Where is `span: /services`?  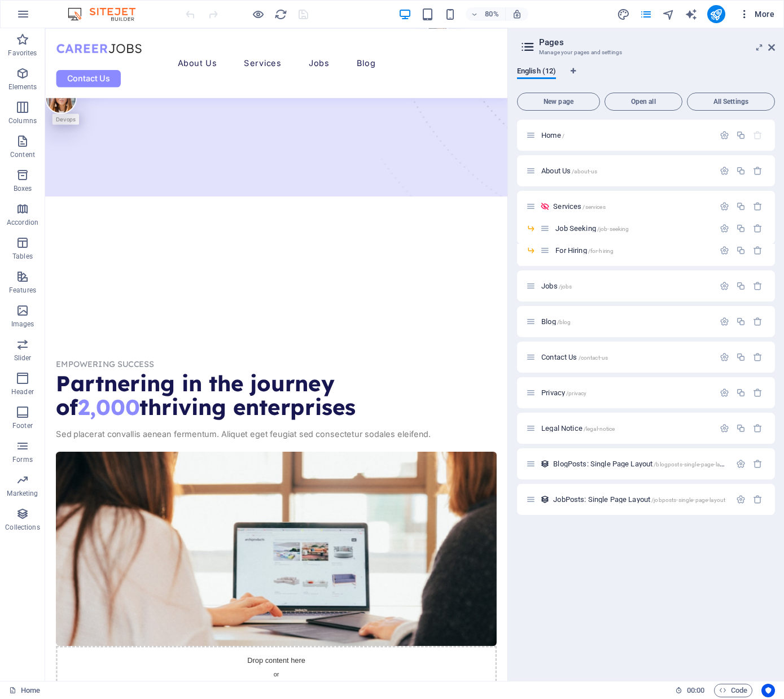 span: /services is located at coordinates (594, 207).